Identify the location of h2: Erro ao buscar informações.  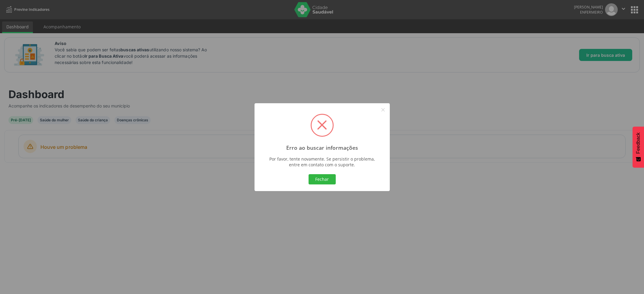
(322, 148).